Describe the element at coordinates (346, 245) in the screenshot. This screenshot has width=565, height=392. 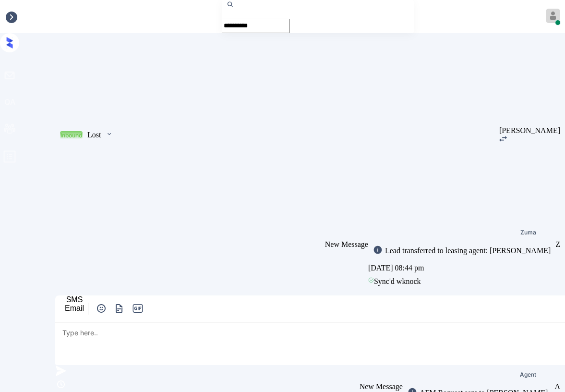
I see `span: New Message` at that location.